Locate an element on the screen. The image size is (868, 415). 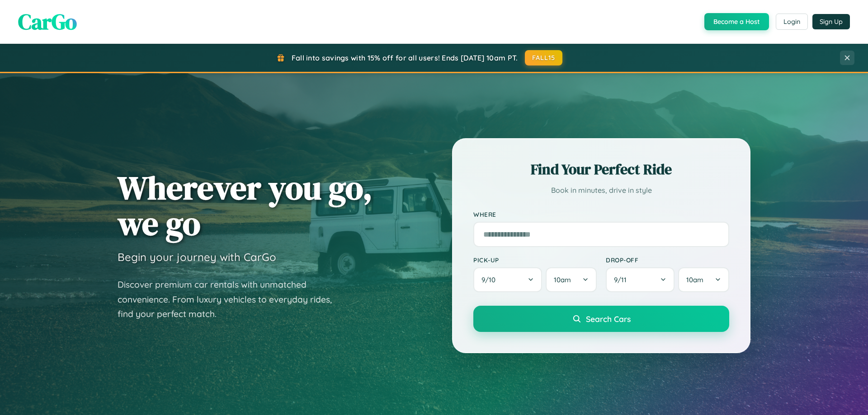
p: Book in minutes, drive in style is located at coordinates (601, 190).